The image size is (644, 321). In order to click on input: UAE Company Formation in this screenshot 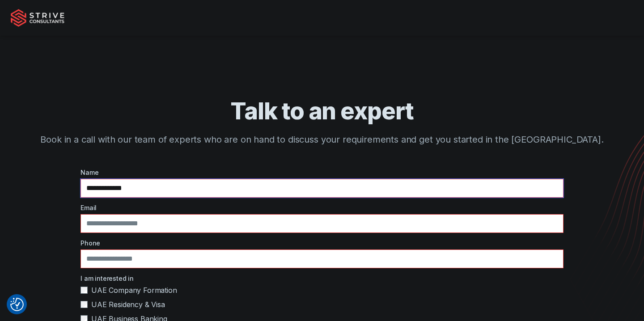, I will do `click(84, 290)`.